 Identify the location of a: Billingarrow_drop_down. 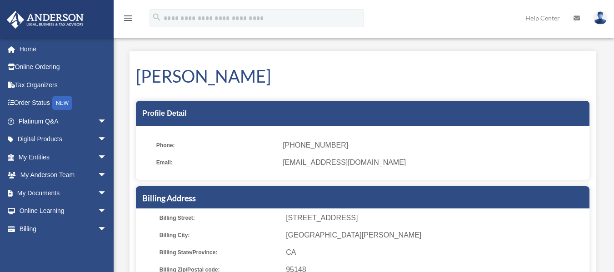
(63, 229).